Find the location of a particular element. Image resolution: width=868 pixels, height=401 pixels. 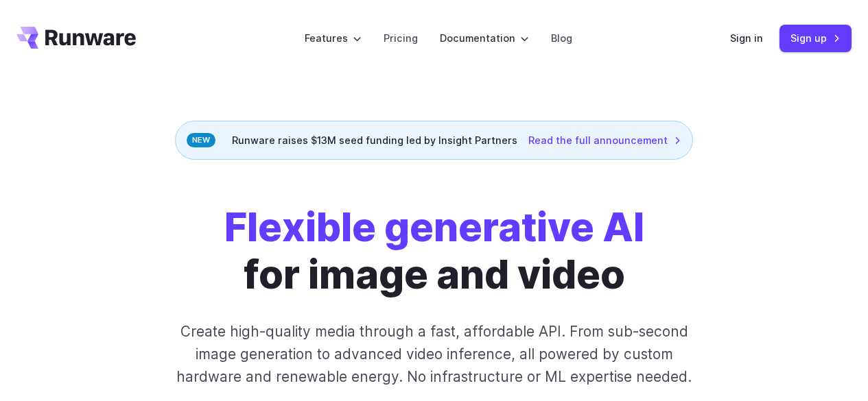

strong: Flexible generative AI is located at coordinates (434, 227).